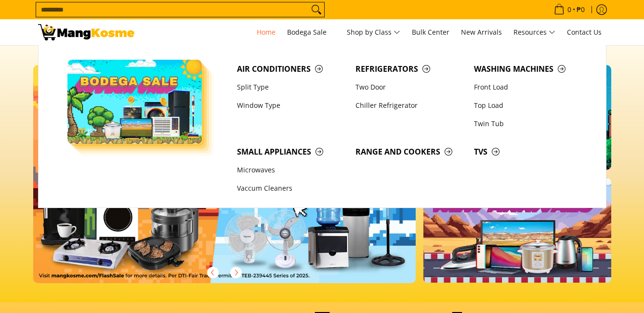 This screenshot has height=313, width=644. Describe the element at coordinates (528, 69) in the screenshot. I see `span: Washing Machines` at that location.